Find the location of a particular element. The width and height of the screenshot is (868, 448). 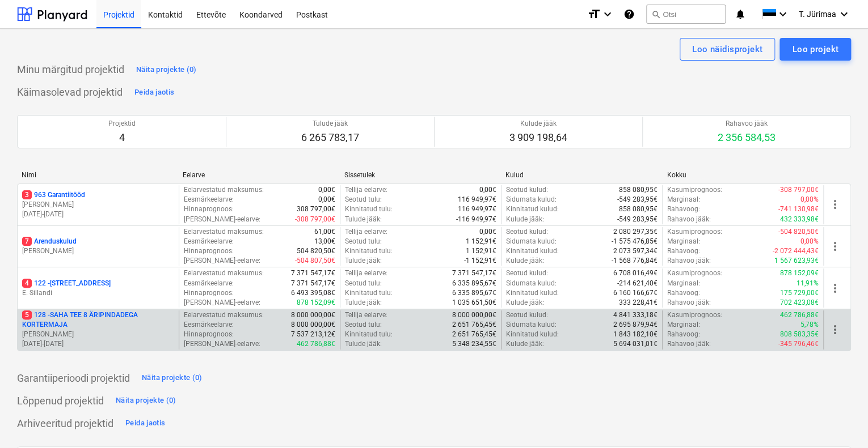

p: Kulude jääk is located at coordinates (538, 124).